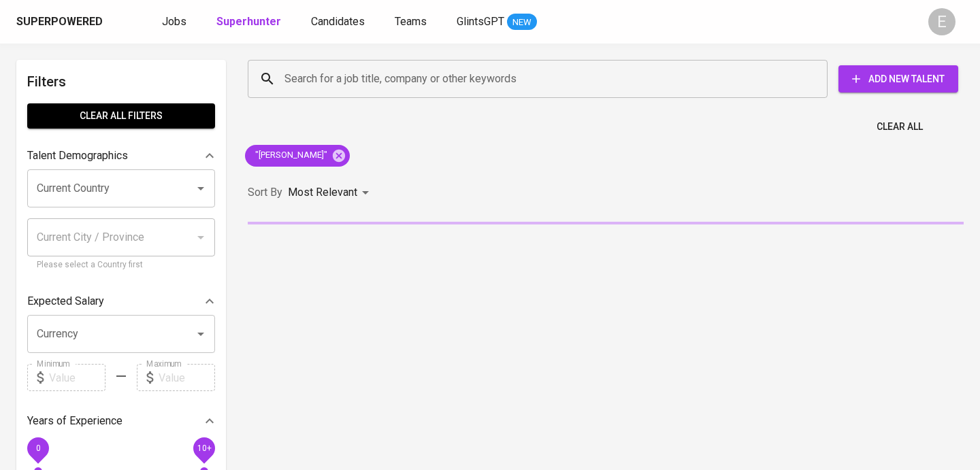 The height and width of the screenshot is (470, 980). What do you see at coordinates (606, 365) in the screenshot?
I see `img: yH5BAEAAAAALAAAAAABAAEAAAIBRAA7` at bounding box center [606, 365].